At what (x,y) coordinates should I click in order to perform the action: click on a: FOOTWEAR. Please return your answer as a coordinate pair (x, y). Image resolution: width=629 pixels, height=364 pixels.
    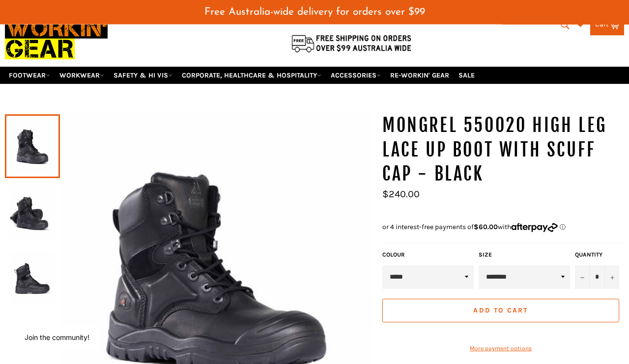
    Looking at the image, I should click on (29, 75).